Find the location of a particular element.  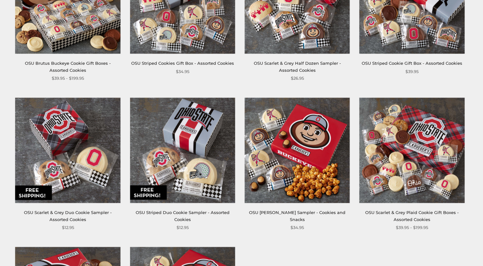

a: OSU Scarlet & Grey Half Dozen Sampler - Assorted Cookies is located at coordinates (297, 66).